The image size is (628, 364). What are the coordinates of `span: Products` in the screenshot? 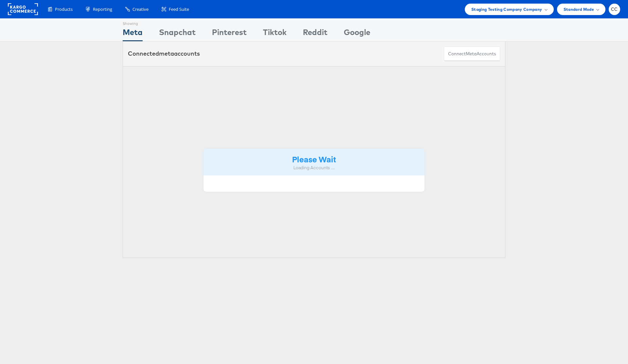 It's located at (64, 9).